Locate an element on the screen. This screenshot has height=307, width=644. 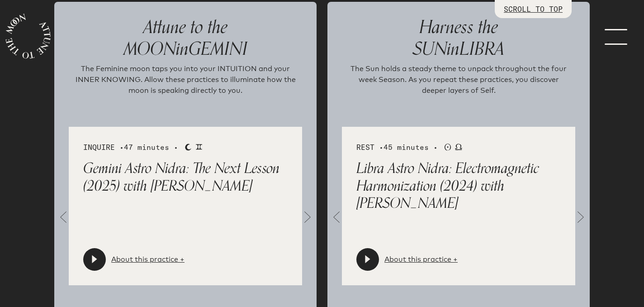
span: Attune to the is located at coordinates (185, 27).